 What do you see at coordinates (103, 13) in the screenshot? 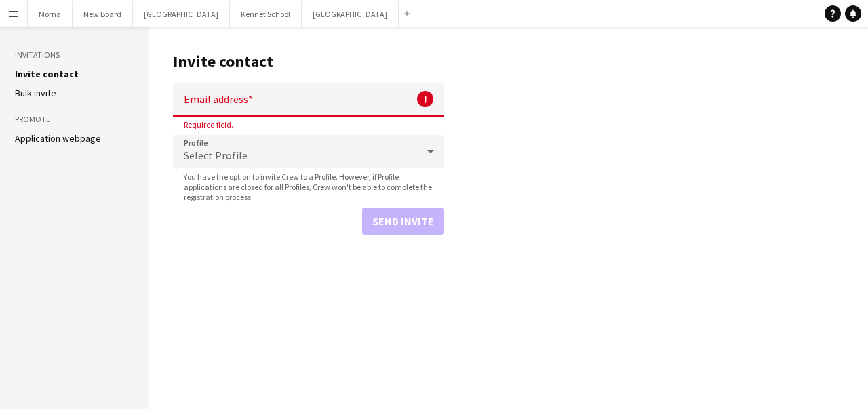
I see `button: New Board` at bounding box center [103, 13].